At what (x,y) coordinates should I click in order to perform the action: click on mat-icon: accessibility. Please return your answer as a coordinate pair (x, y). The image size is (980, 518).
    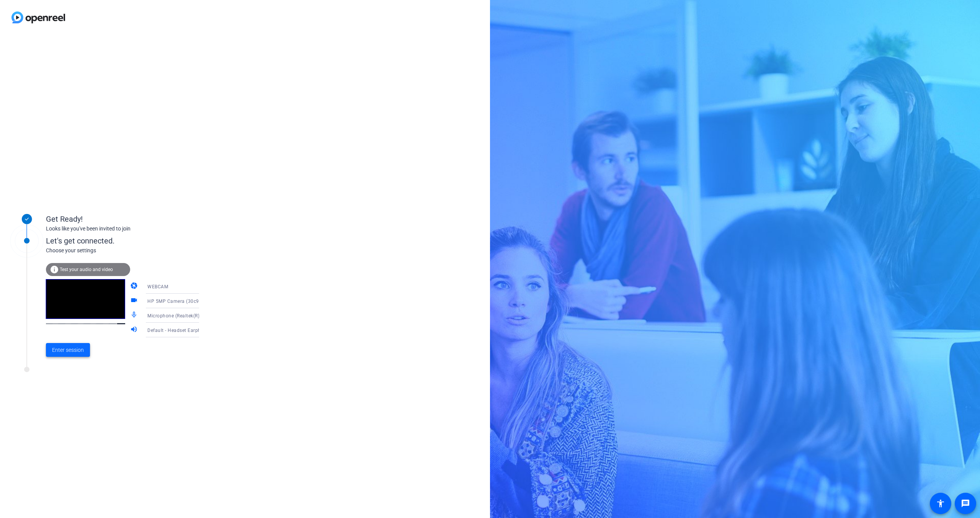
    Looking at the image, I should click on (940, 504).